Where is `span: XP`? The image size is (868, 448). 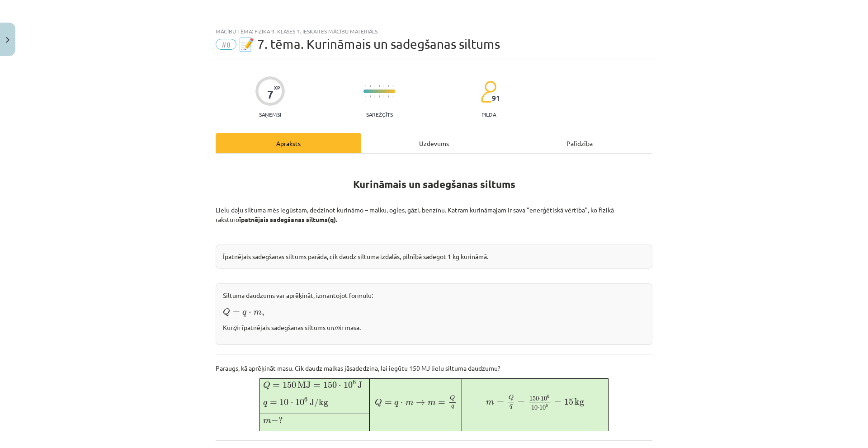 span: XP is located at coordinates (277, 87).